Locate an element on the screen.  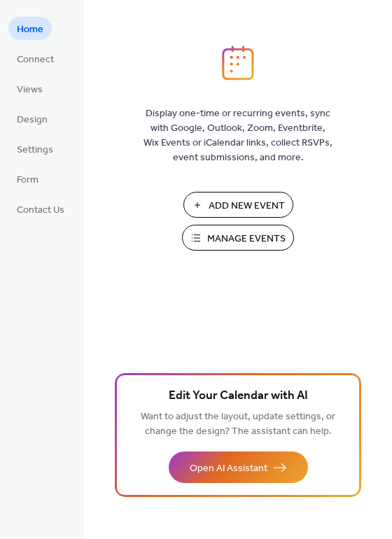
span: Manage Events is located at coordinates (246, 239).